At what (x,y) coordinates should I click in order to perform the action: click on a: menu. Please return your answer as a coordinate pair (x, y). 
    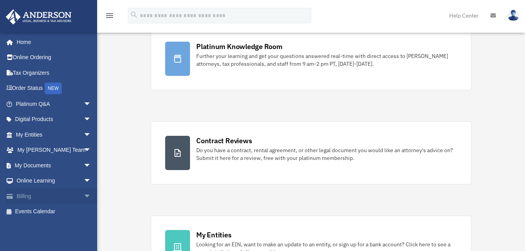
    Looking at the image, I should click on (110, 17).